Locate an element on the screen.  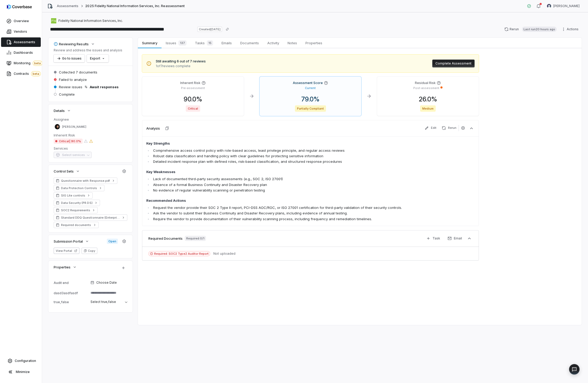
span: 15 is located at coordinates (210, 43).